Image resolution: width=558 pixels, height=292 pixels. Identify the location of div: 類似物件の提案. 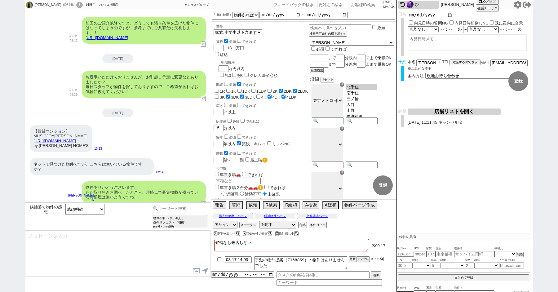
(259, 233).